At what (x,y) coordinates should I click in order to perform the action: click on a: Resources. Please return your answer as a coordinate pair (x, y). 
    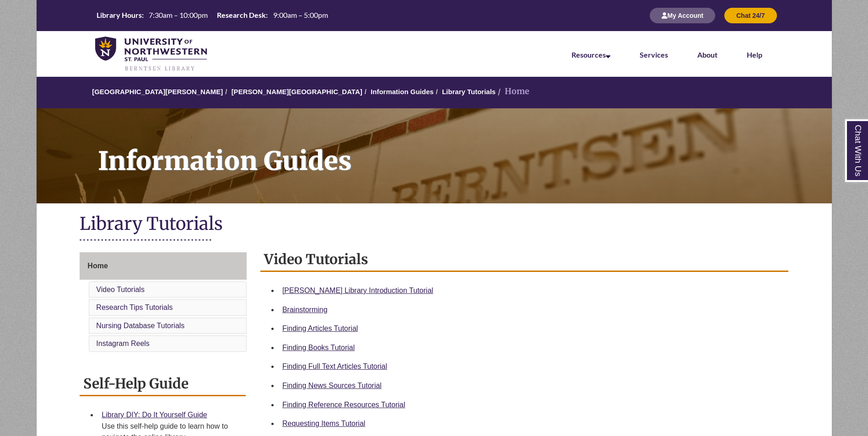
    Looking at the image, I should click on (591, 54).